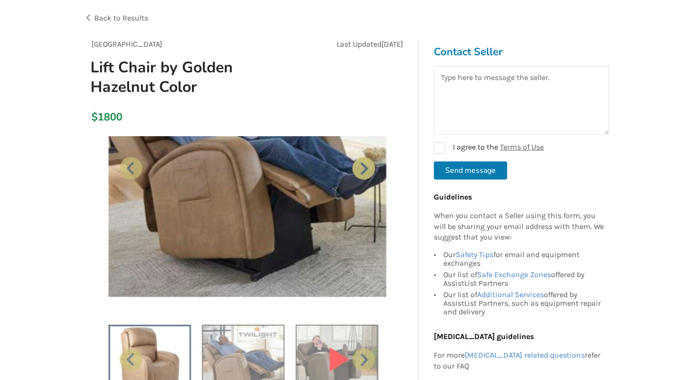  I want to click on div: Our list of offered by AssistList Partners, such as equipment repair and delivery, so click(524, 302).